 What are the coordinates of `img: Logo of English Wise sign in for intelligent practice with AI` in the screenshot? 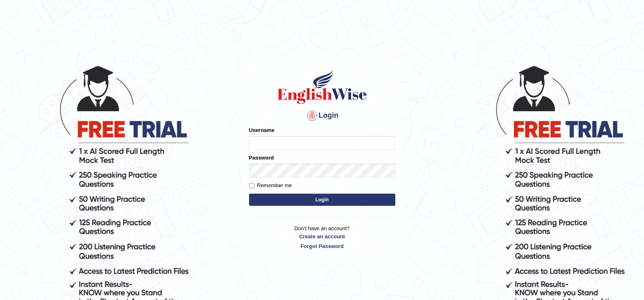 It's located at (322, 87).